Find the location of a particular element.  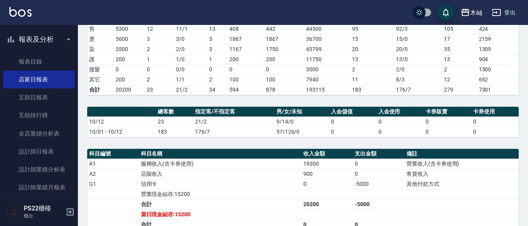

td: 20200 is located at coordinates (327, 204).